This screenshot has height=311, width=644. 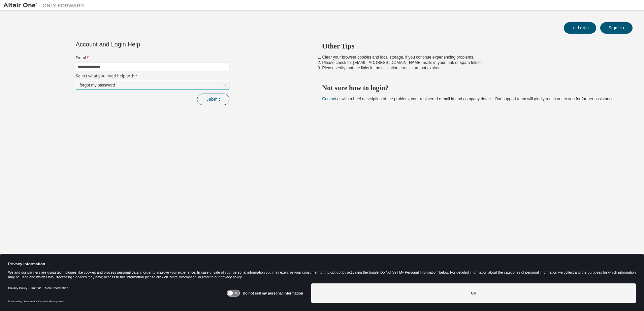 What do you see at coordinates (472, 57) in the screenshot?
I see `li: Clear your browser cookies and local storage, if you continue experiencing problems.` at bounding box center [472, 57].